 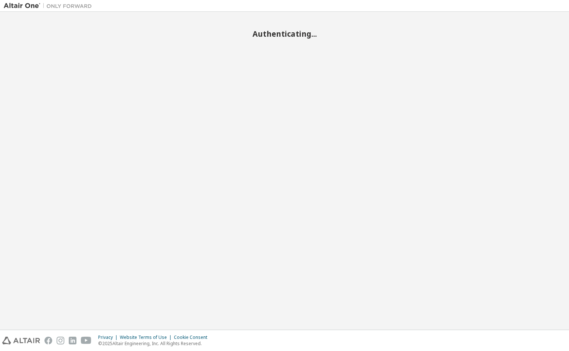 I want to click on img: youtube.svg, so click(x=86, y=341).